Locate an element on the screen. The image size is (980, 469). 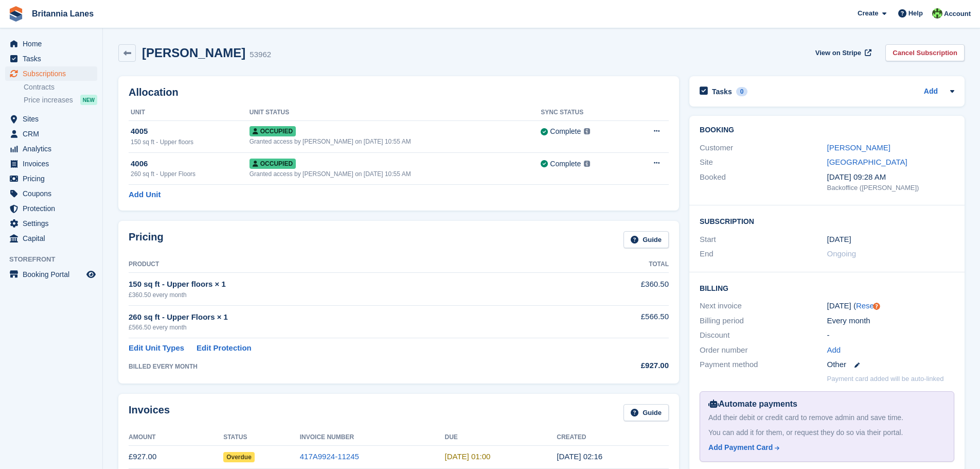
h2: Booking is located at coordinates (827, 130).